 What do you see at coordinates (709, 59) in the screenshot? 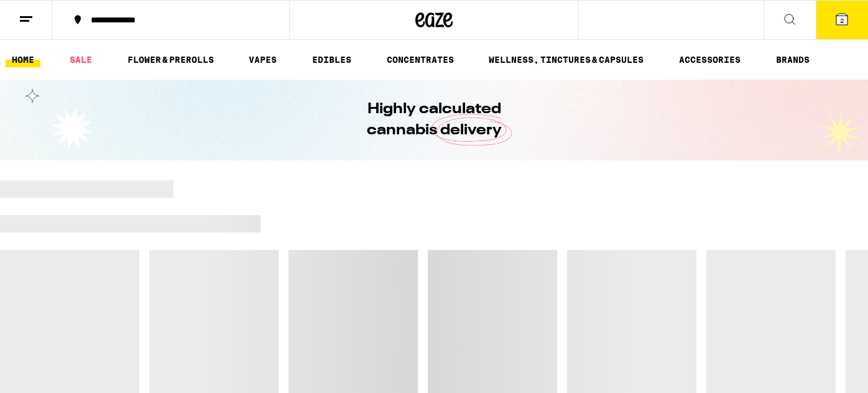
I see `a: ACCESSORIES` at bounding box center [709, 59].